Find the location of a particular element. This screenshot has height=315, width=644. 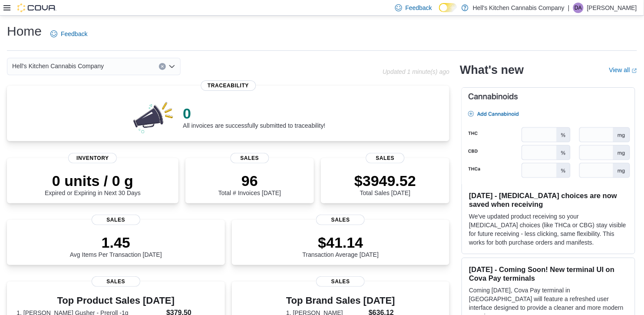

h1: Home is located at coordinates (24, 31).